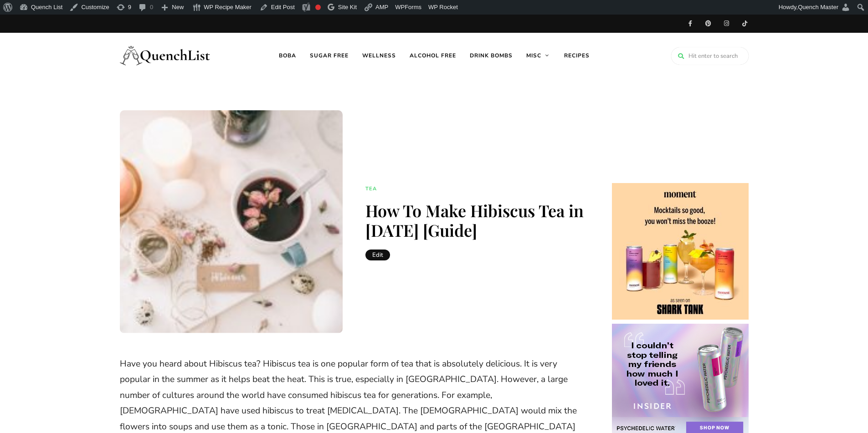 Image resolution: width=868 pixels, height=433 pixels. I want to click on a: Edit, so click(377, 255).